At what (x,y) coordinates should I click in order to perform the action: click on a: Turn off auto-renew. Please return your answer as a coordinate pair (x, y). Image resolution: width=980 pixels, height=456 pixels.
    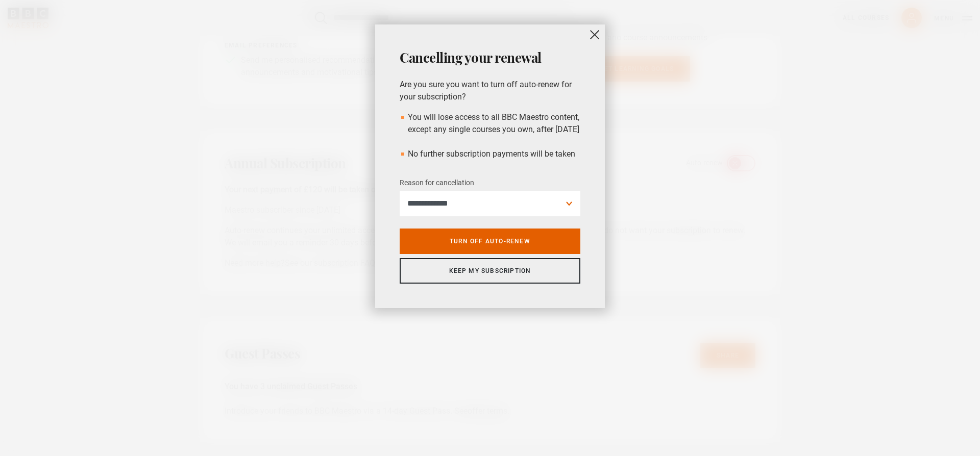
    Looking at the image, I should click on (490, 241).